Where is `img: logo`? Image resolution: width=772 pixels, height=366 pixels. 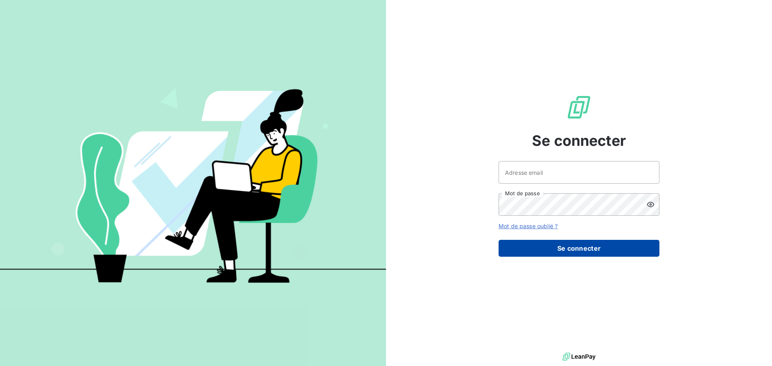 img: logo is located at coordinates (579, 357).